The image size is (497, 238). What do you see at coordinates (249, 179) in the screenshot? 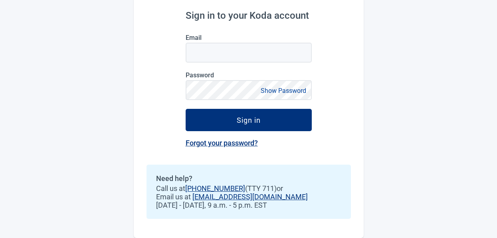
I see `h2: Need help?` at bounding box center [249, 179].